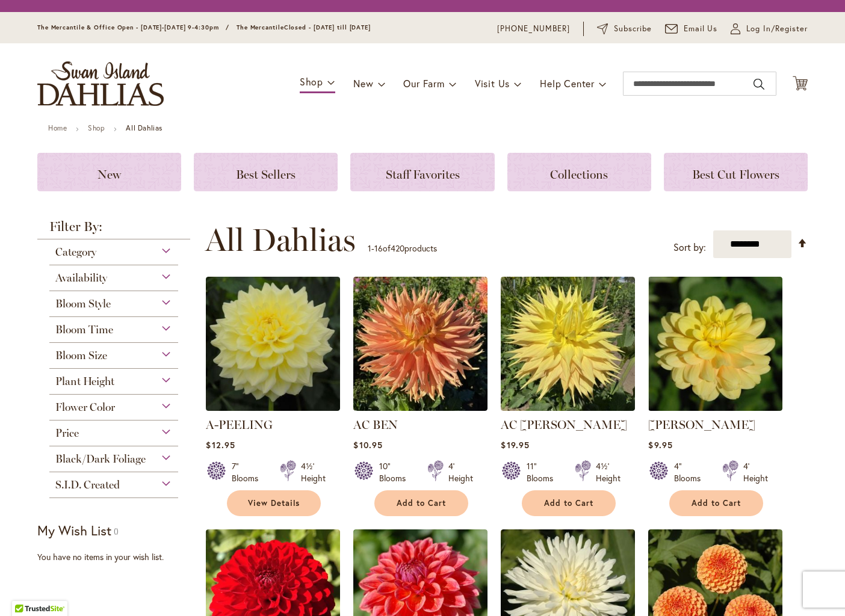 This screenshot has height=616, width=845. Describe the element at coordinates (700, 29) in the screenshot. I see `span: Email Us` at that location.